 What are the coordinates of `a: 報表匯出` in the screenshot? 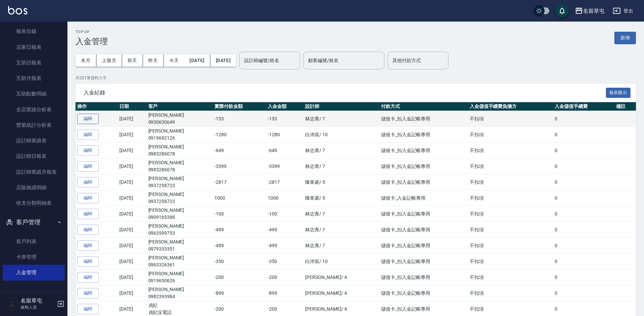 It's located at (618, 92).